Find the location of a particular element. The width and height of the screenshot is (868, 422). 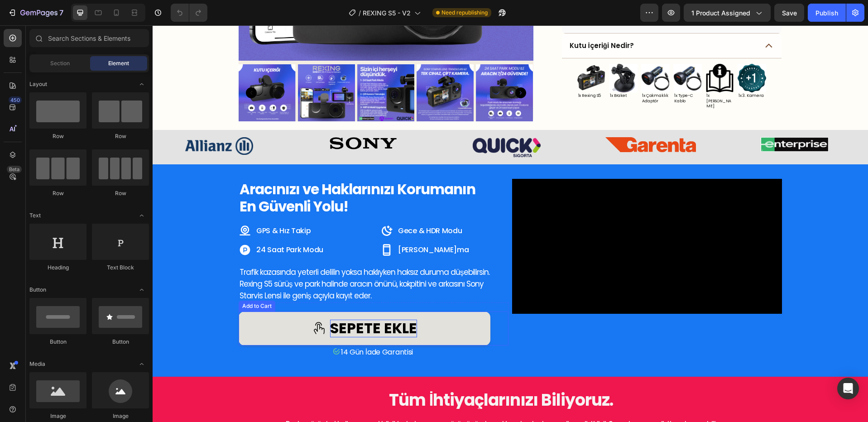

span: Layout is located at coordinates (38, 84).